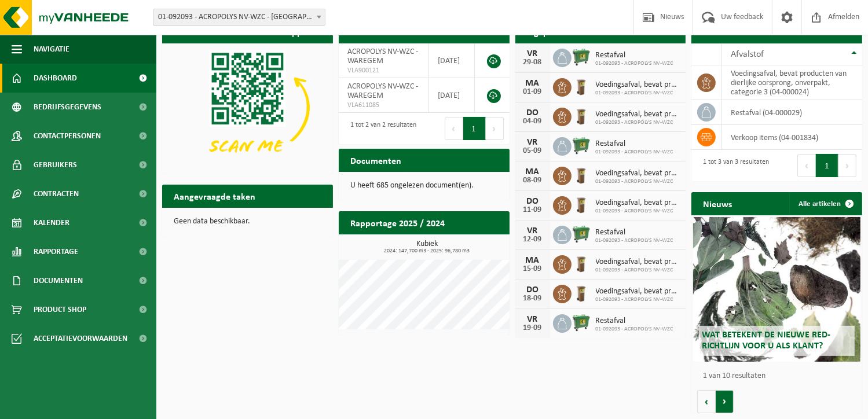 This screenshot has height=419, width=868. What do you see at coordinates (248, 222) in the screenshot?
I see `p: Geen data beschikbaar.` at bounding box center [248, 222].